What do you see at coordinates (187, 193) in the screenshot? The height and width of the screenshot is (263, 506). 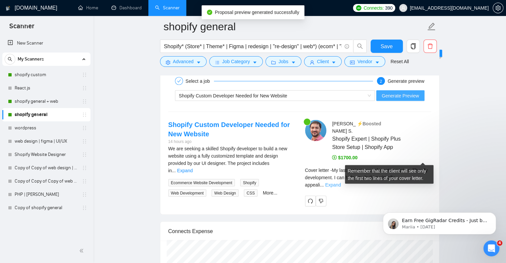 I see `span: Web Development` at bounding box center [187, 193].